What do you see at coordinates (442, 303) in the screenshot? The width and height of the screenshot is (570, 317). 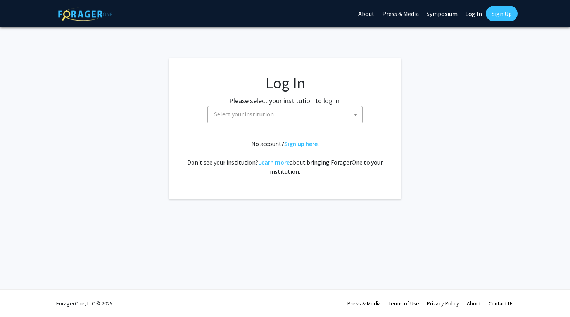 I see `a: Privacy Policy` at bounding box center [442, 303].